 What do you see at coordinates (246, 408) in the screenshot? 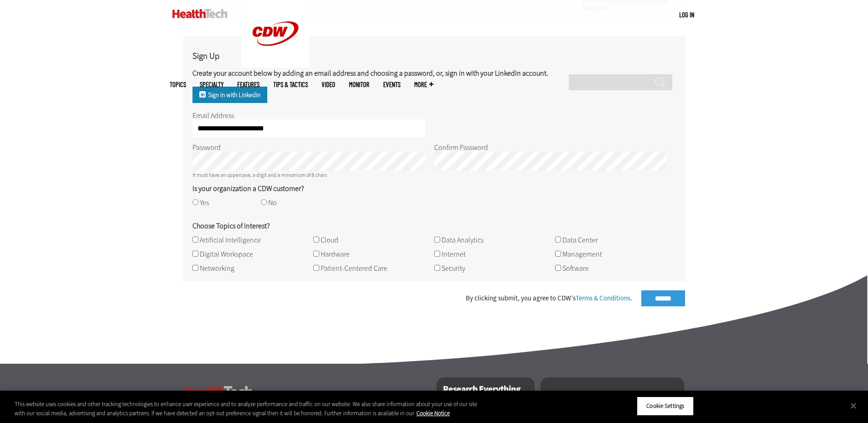
I see `div: This website uses cookies and other tracking technologies to enhance user experience and to analy...` at bounding box center [246, 408].